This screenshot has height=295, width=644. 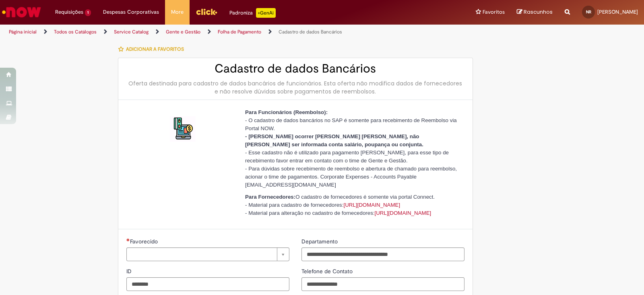 What do you see at coordinates (266, 13) in the screenshot?
I see `p: +GenAi` at bounding box center [266, 13].